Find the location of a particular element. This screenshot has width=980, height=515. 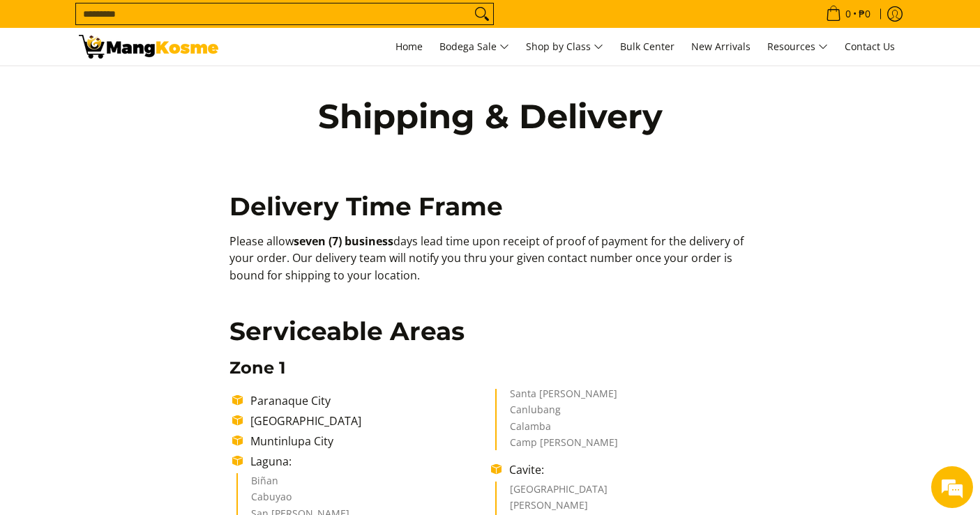

li: Canlubang is located at coordinates (623, 413).